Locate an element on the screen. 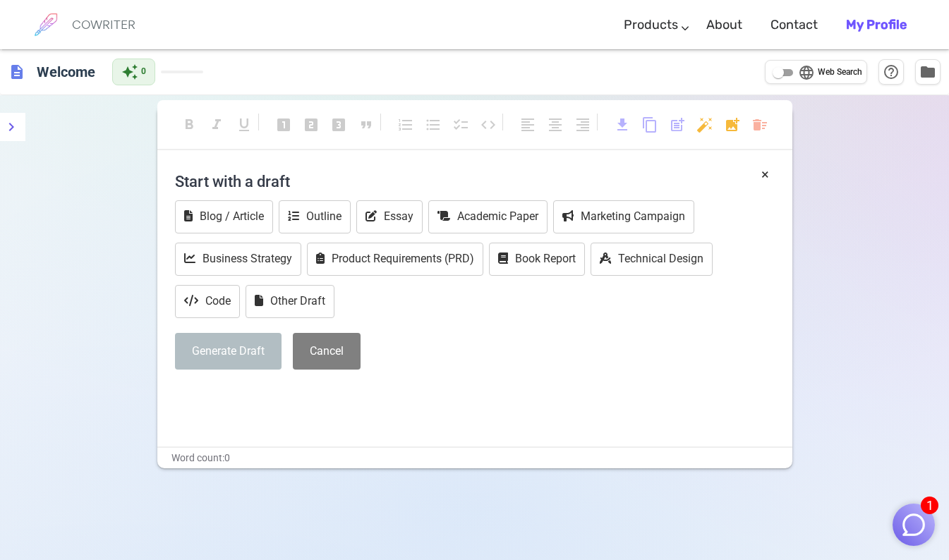 The height and width of the screenshot is (560, 949). button: Technical Design is located at coordinates (651, 259).